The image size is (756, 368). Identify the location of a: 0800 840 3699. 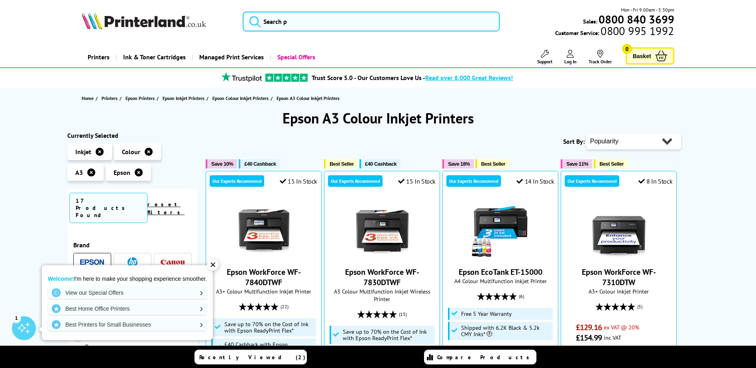
(636, 19).